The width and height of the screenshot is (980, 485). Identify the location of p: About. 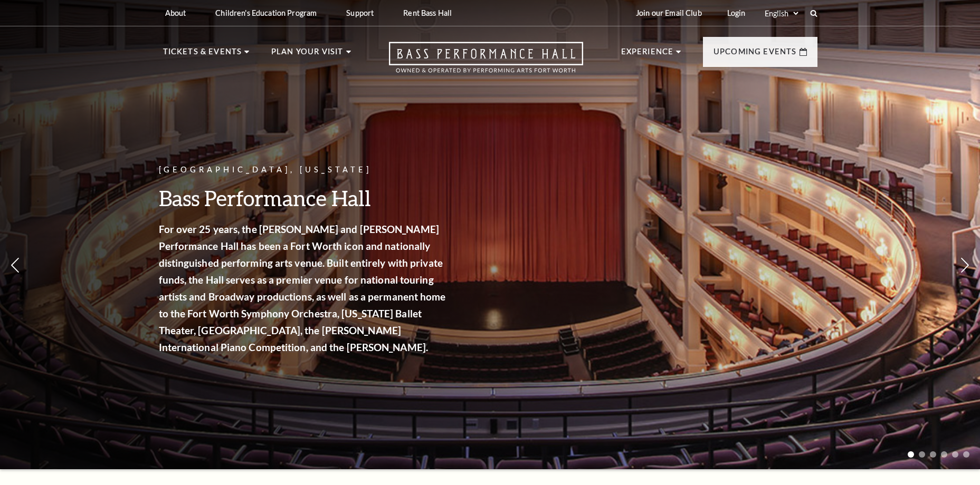
(176, 13).